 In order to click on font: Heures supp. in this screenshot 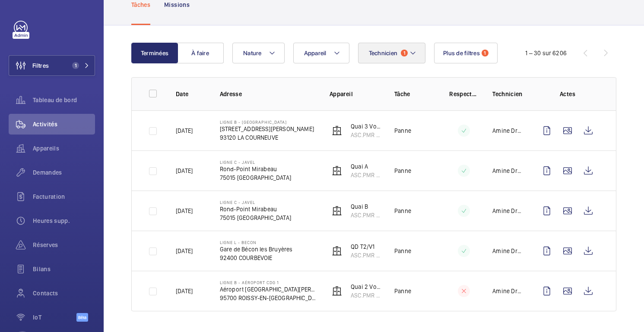, I will do `click(52, 221)`.